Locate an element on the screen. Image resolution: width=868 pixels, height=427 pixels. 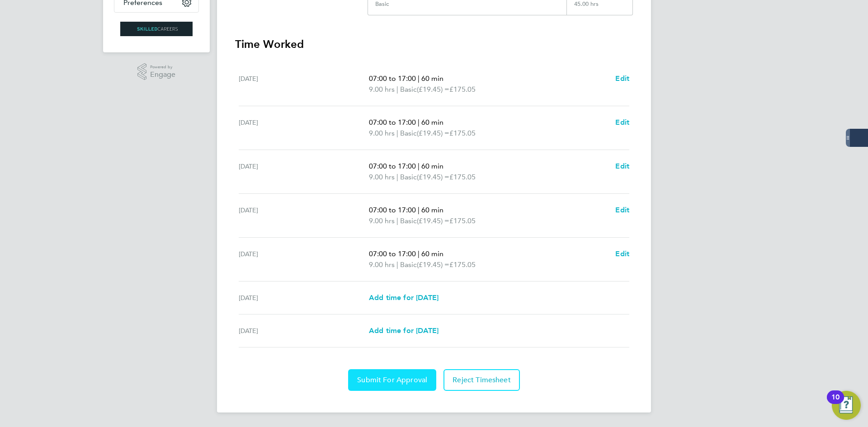
button: Reject Timesheet is located at coordinates (481, 380).